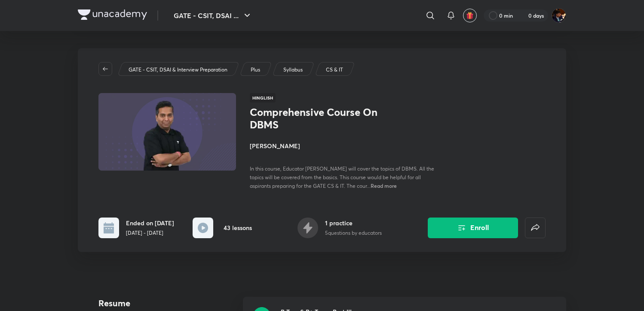 The width and height of the screenshot is (644, 311). Describe the element at coordinates (559, 16) in the screenshot. I see `img: Asmeet Gupta` at that location.